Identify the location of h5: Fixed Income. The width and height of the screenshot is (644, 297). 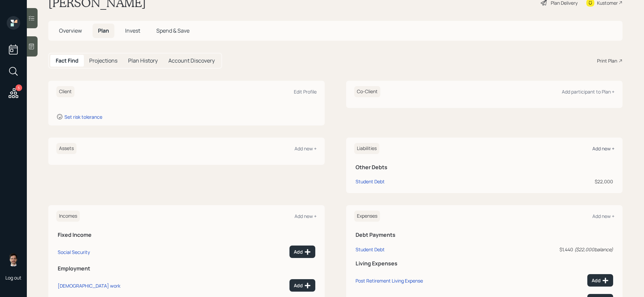
(187, 235).